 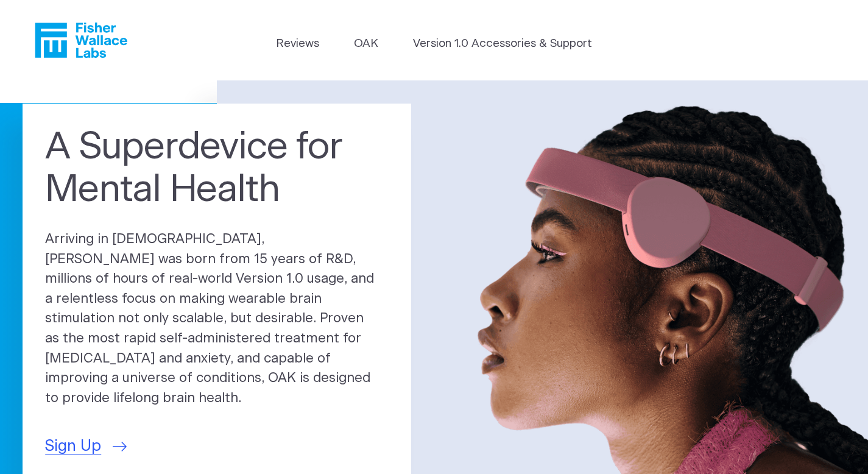 What do you see at coordinates (86, 447) in the screenshot?
I see `a: Sign Up` at bounding box center [86, 447].